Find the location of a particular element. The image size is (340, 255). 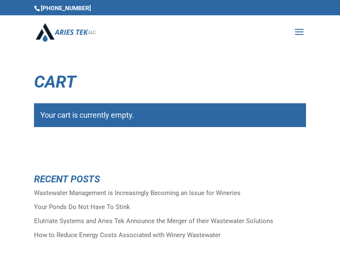

h4: Recent Posts is located at coordinates (170, 181).